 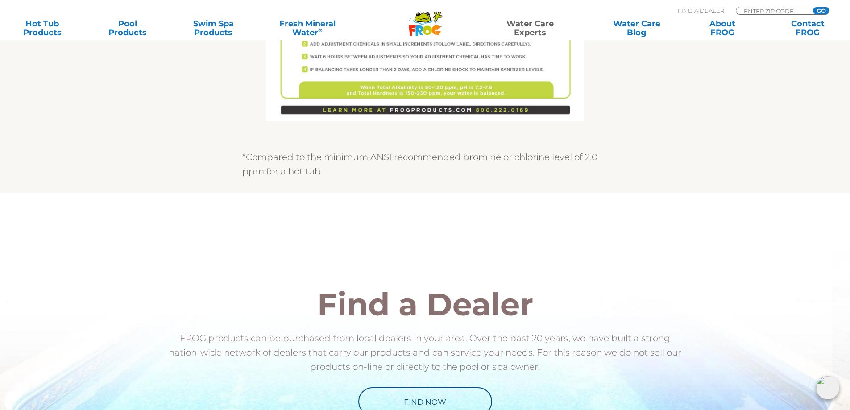 What do you see at coordinates (828, 388) in the screenshot?
I see `img: openIcon` at bounding box center [828, 388].